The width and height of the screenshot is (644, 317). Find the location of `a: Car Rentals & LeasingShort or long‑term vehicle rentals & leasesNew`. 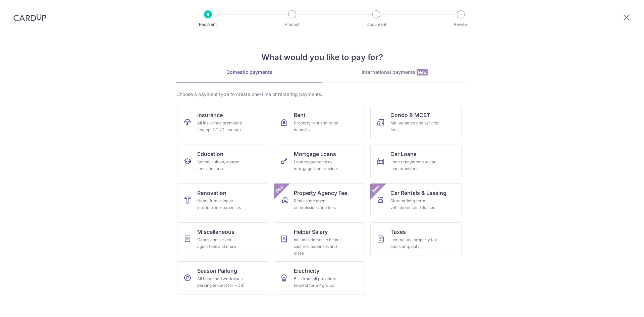

a: Car Rentals & LeasingShort or long‑term vehicle rentals & leasesNew is located at coordinates (416, 200).